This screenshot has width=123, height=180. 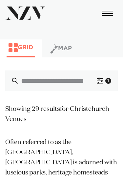 I want to click on div: 1, so click(x=108, y=81).